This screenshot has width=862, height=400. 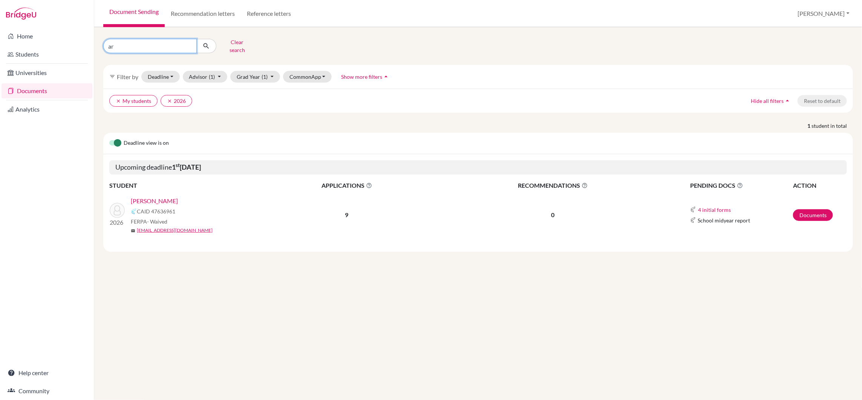 What do you see at coordinates (820, 186) in the screenshot?
I see `th: ACTION` at bounding box center [820, 186].